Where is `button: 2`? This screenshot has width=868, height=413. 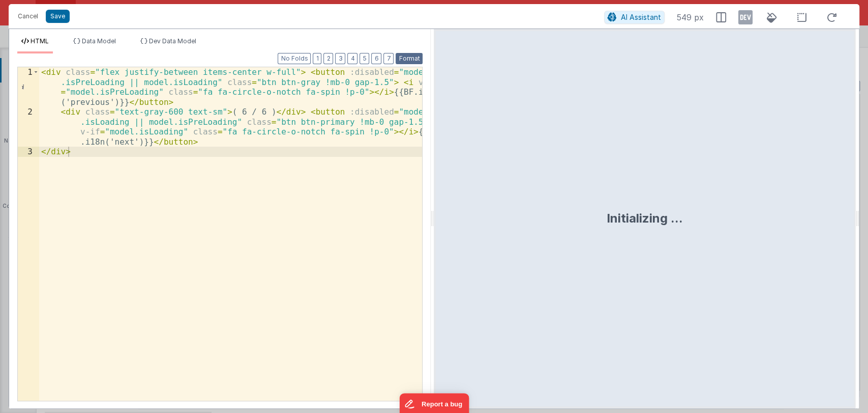
button: 2 is located at coordinates (328, 58).